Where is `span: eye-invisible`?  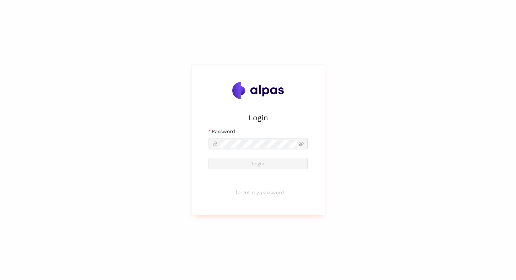
span: eye-invisible is located at coordinates (301, 144).